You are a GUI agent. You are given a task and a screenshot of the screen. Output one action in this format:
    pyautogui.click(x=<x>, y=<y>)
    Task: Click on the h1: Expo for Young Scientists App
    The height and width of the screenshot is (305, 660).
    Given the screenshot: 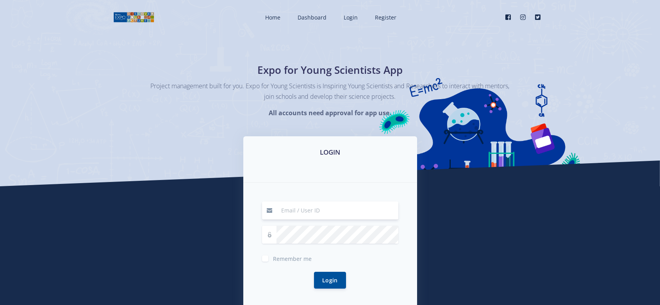 What is the action you would take?
    pyautogui.click(x=330, y=70)
    